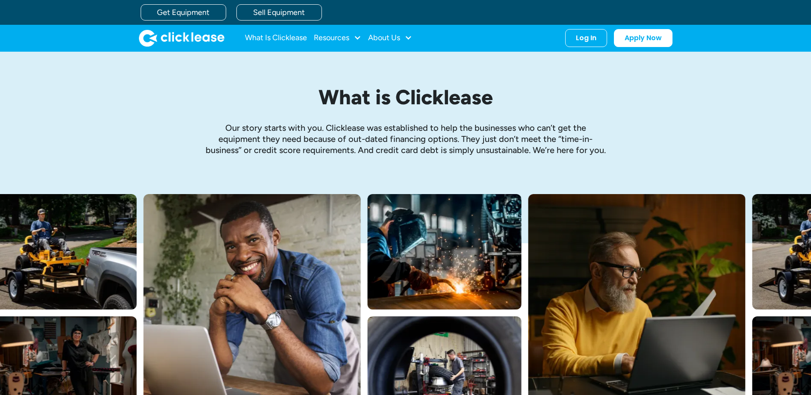 This screenshot has width=811, height=395. I want to click on p: Our story starts with you. Clicklease was established to help the businesses who can’t get the eq..., so click(406, 139).